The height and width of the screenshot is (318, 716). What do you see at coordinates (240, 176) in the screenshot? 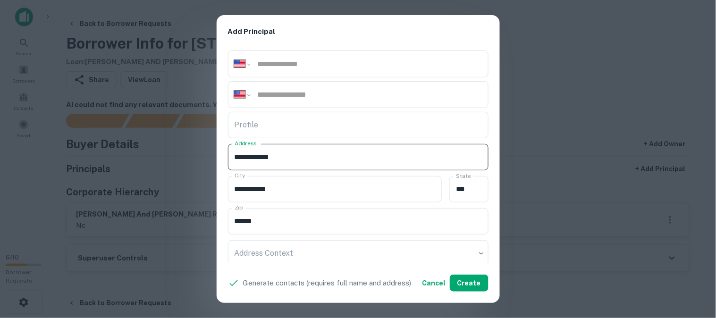
I see `label: City` at bounding box center [240, 176].